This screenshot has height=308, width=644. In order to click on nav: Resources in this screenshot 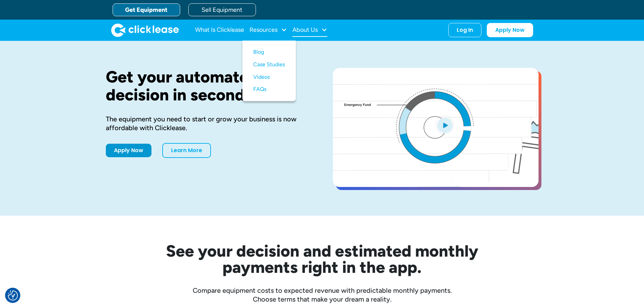, I will do `click(269, 71)`.